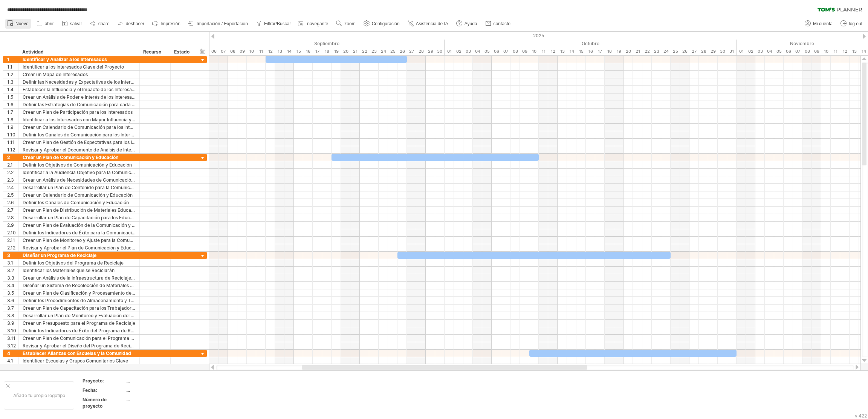 The height and width of the screenshot is (419, 868). Describe the element at coordinates (298, 51) in the screenshot. I see `div: Monday, 15 September 2025` at that location.